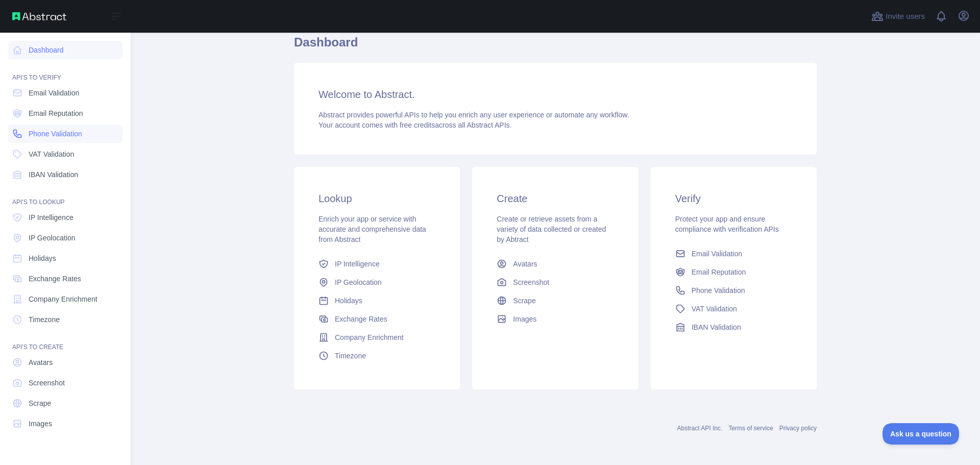  I want to click on span: free credits, so click(417, 125).